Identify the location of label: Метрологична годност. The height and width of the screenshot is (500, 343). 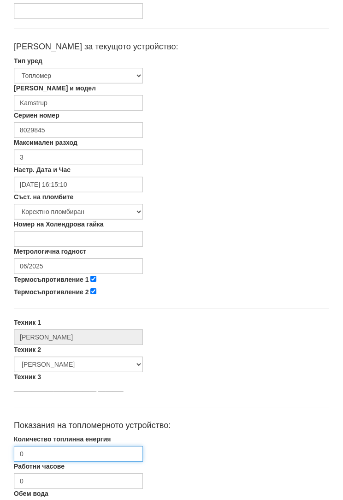
(50, 251).